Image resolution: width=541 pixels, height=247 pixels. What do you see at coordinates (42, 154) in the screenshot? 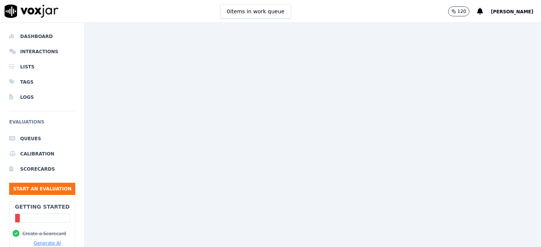
I see `a: Calibration` at bounding box center [42, 154].